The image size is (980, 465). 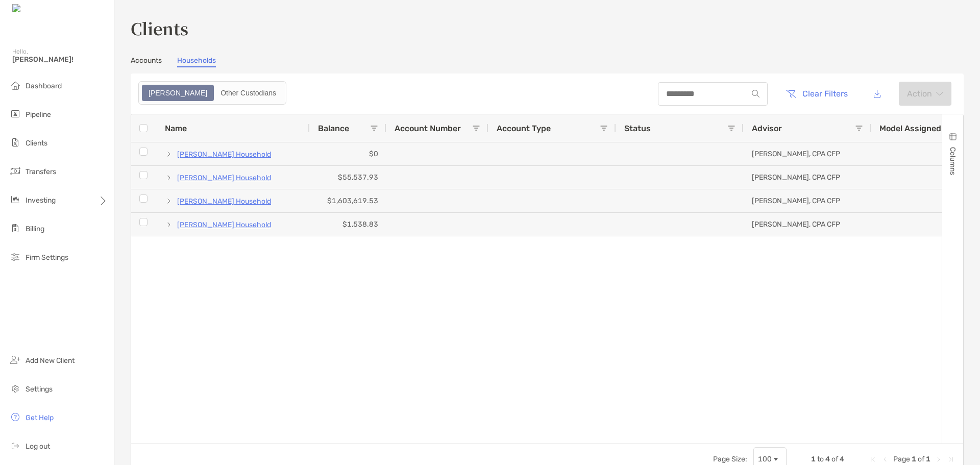 What do you see at coordinates (765, 458) in the screenshot?
I see `div: 100` at bounding box center [765, 458].